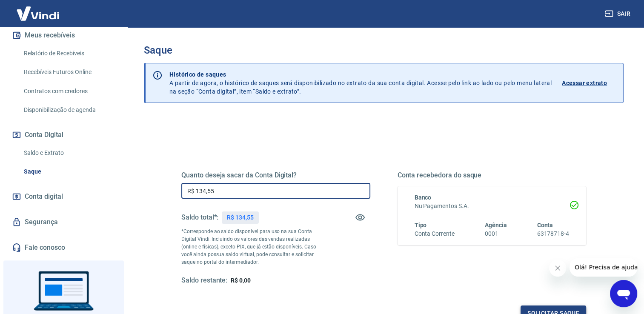  What do you see at coordinates (64, 248) in the screenshot?
I see `a: Fale conosco` at bounding box center [64, 248].